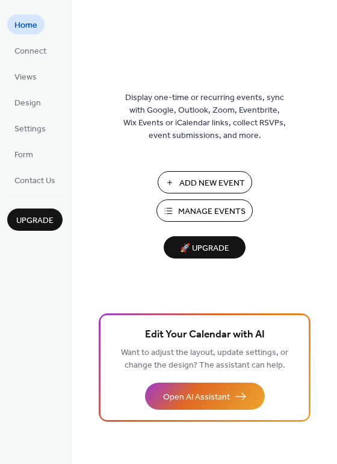  What do you see at coordinates (205, 182) in the screenshot?
I see `button: Add New Event` at bounding box center [205, 182].